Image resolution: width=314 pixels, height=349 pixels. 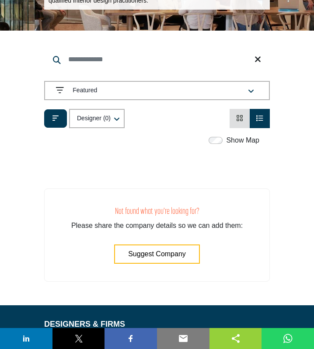 What do you see at coordinates (93, 118) in the screenshot?
I see `p: Designer (0)` at bounding box center [93, 118].